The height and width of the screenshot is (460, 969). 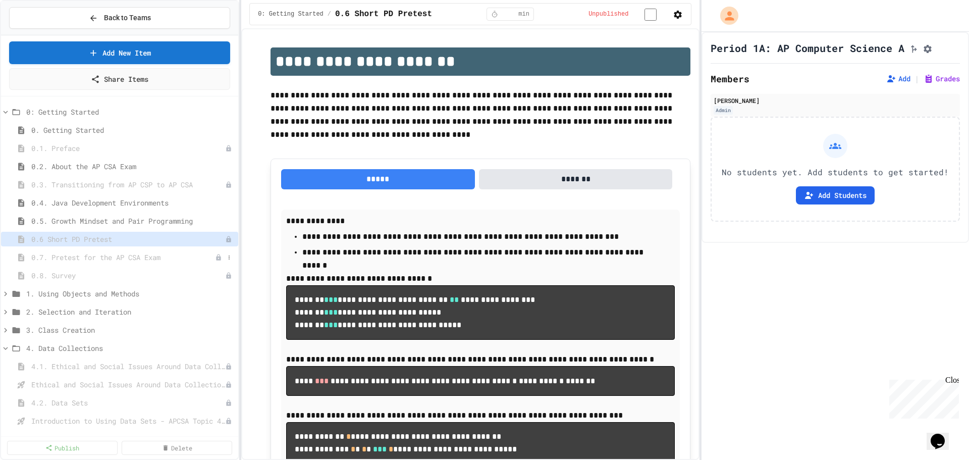 I want to click on div: Chat with us now!Close, so click(x=37, y=34).